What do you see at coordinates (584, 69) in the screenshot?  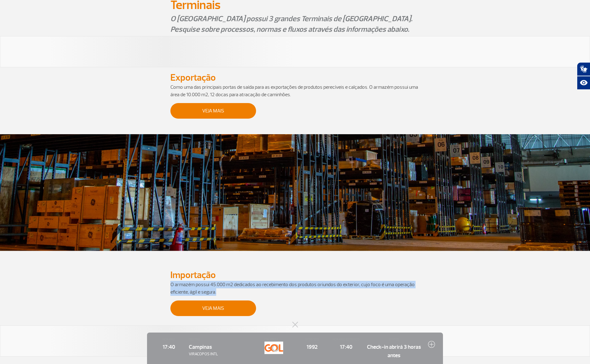 I see `button: Abrir tradutor de língua de sinais.` at bounding box center [584, 69].